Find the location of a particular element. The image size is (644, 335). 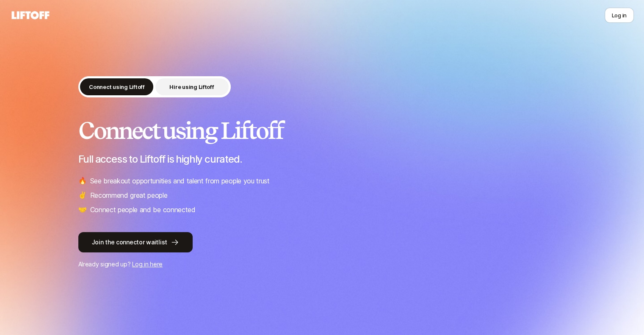

p: Connect people and be connected is located at coordinates (142, 210).